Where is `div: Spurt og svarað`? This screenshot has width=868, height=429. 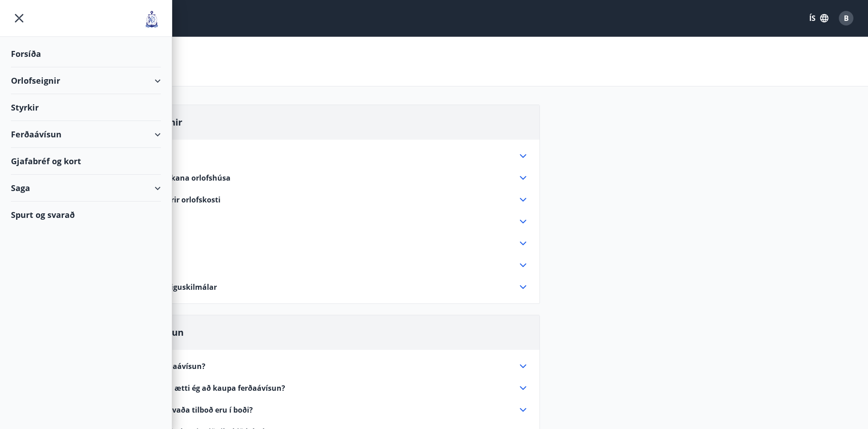
div: Spurt og svarað is located at coordinates (86, 215).